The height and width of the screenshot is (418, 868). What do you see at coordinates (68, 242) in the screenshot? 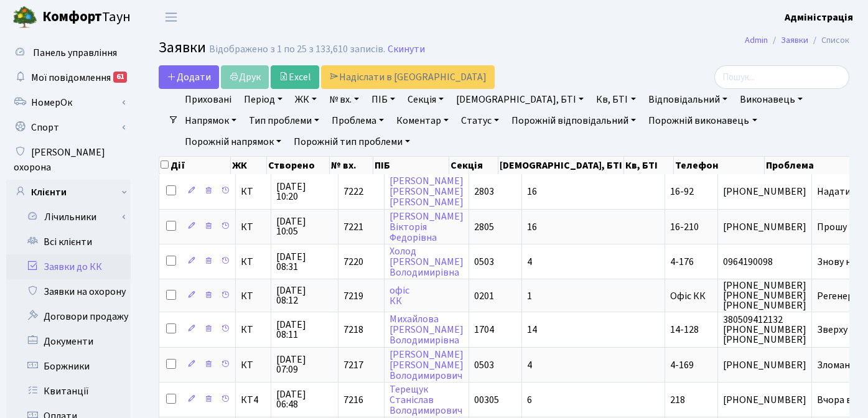
I see `a: Всі клієнти` at bounding box center [68, 242].